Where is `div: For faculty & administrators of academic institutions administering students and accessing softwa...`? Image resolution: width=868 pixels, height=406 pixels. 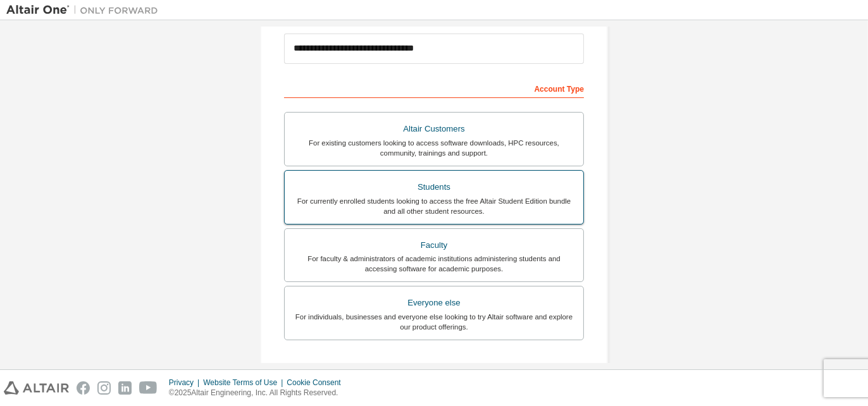 div: For faculty & administrators of academic institutions administering students and accessing softwa... is located at coordinates (434, 264).